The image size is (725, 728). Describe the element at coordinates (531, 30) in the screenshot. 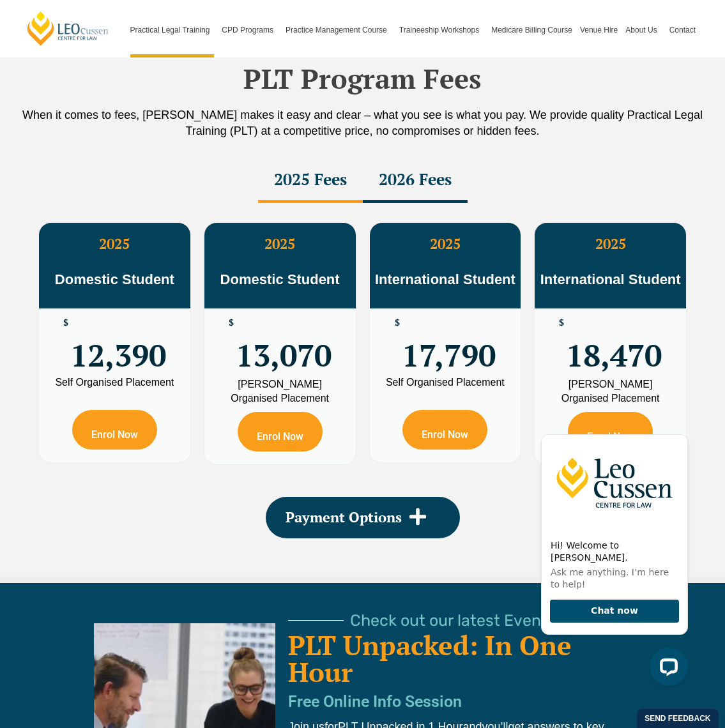

I see `a: Medicare Billing Course` at that location.